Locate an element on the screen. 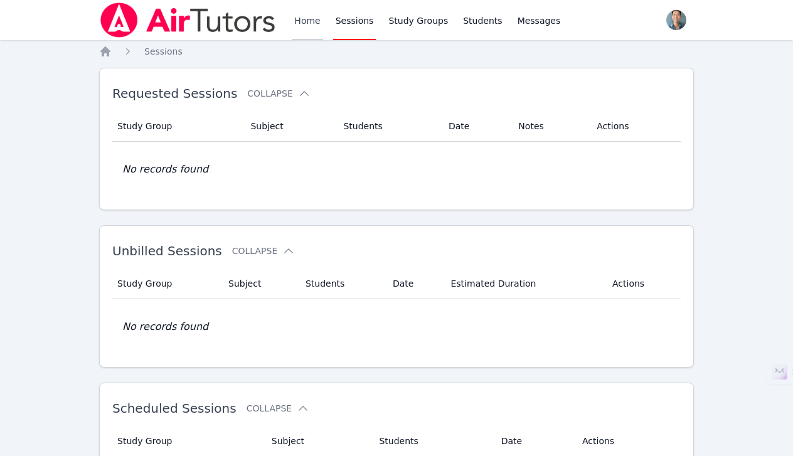  span: Unbilled Sessions is located at coordinates (167, 251).